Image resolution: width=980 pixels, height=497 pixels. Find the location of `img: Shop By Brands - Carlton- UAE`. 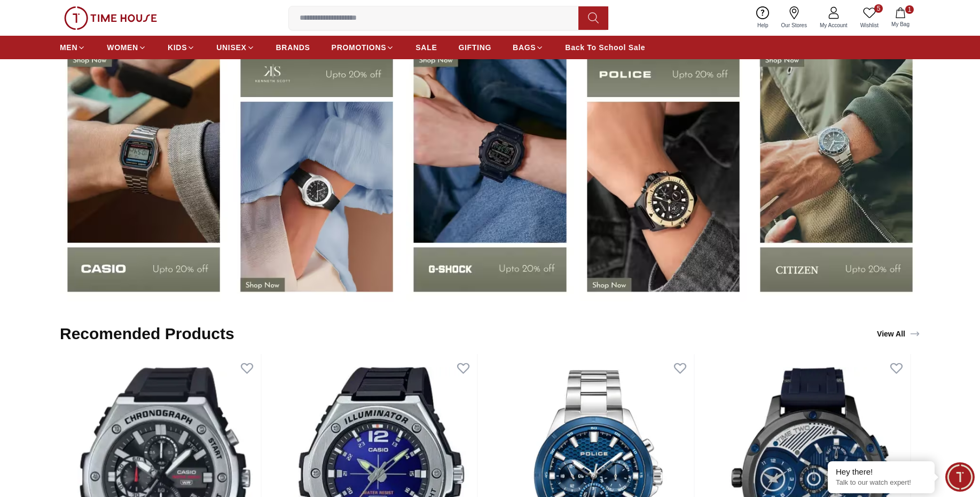

img: Shop By Brands - Carlton- UAE is located at coordinates (663, 172).